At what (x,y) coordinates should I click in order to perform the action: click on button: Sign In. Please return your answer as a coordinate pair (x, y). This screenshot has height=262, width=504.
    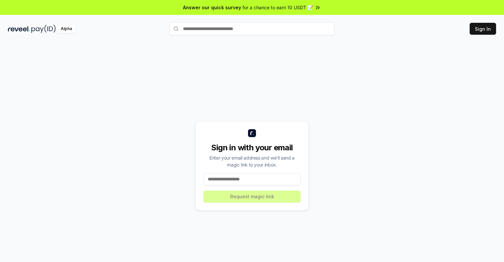
    Looking at the image, I should click on (483, 29).